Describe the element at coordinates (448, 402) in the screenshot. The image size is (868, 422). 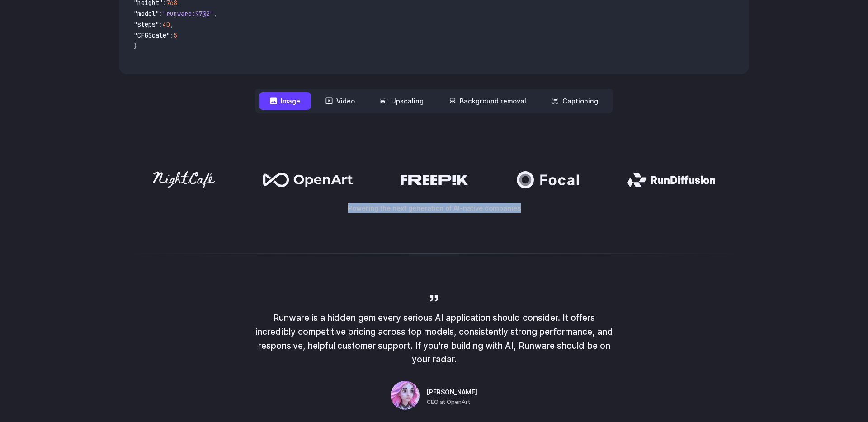
I see `span: CEO at OpenArt` at that location.